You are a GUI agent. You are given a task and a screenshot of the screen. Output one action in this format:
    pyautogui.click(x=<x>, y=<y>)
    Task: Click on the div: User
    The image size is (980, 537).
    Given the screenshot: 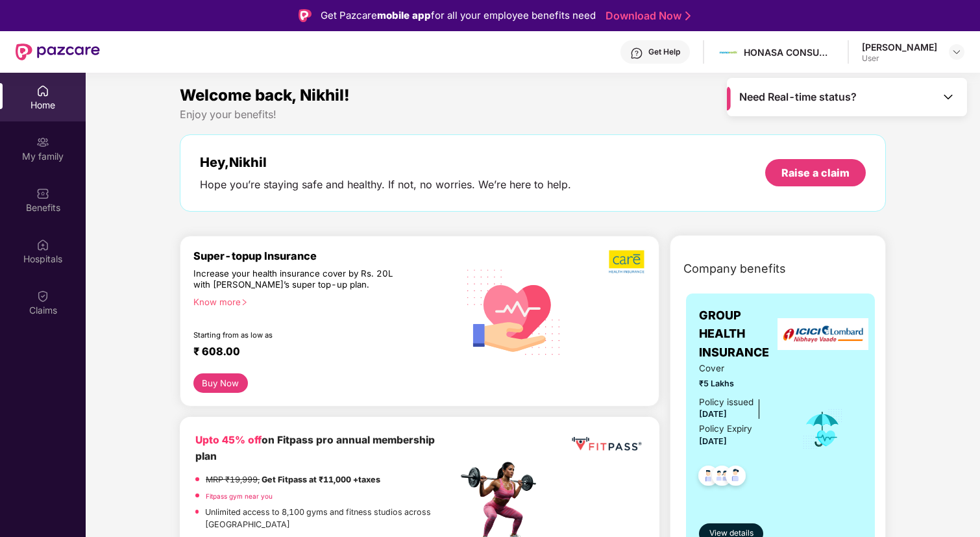 What is the action you would take?
    pyautogui.click(x=899, y=59)
    